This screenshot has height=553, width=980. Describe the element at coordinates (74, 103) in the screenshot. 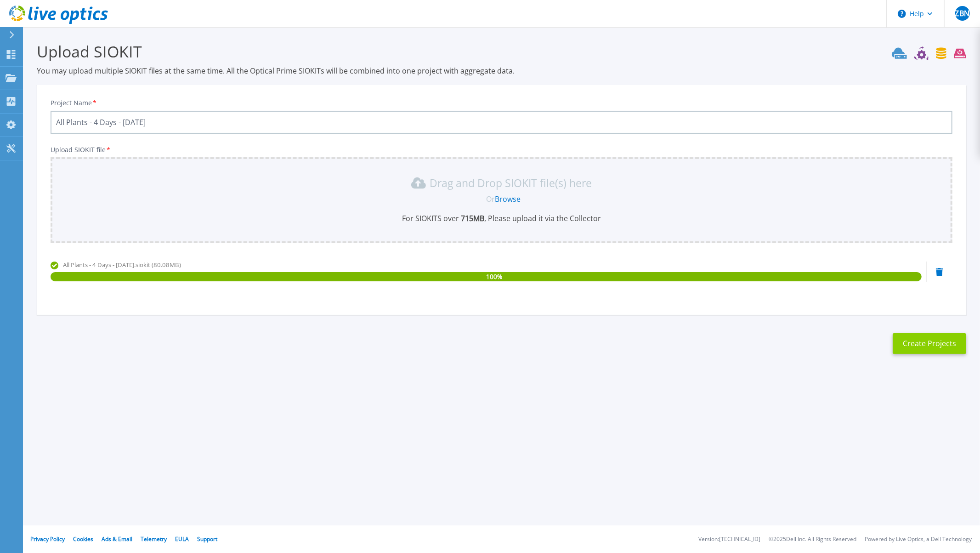

I see `label: Project Name` at that location.